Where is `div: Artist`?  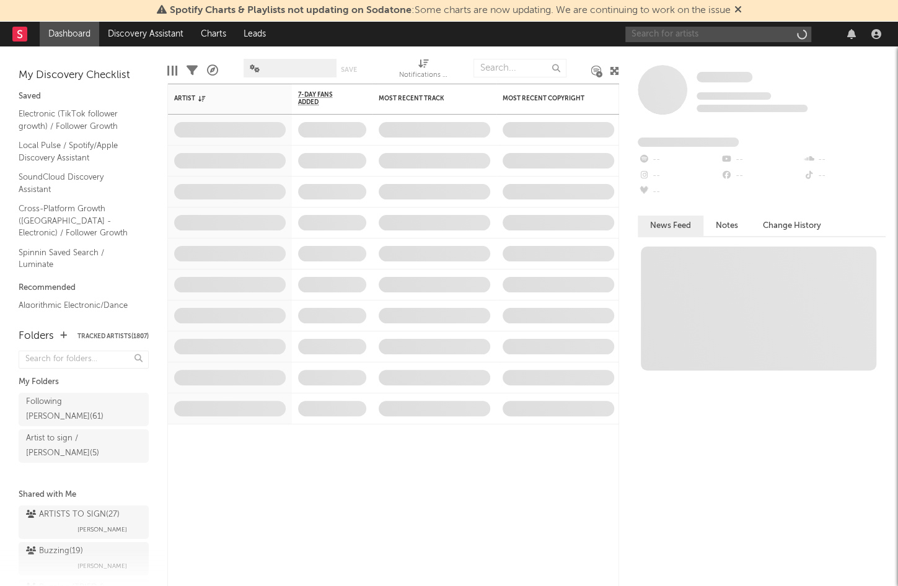
div: Artist is located at coordinates (221, 99).